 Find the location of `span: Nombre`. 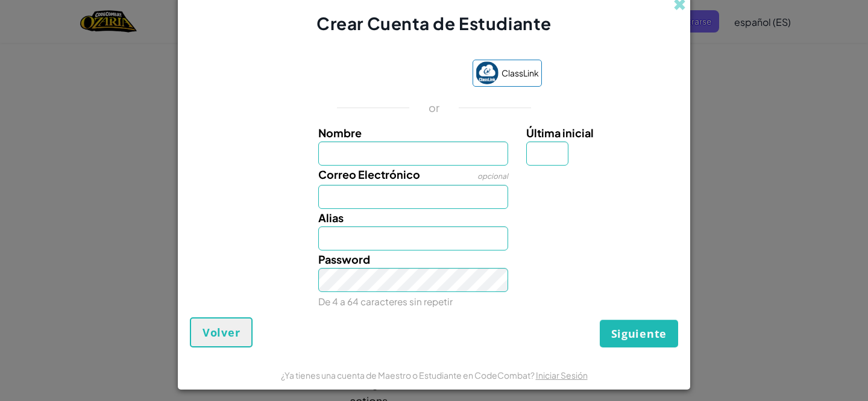

span: Nombre is located at coordinates (340, 132).